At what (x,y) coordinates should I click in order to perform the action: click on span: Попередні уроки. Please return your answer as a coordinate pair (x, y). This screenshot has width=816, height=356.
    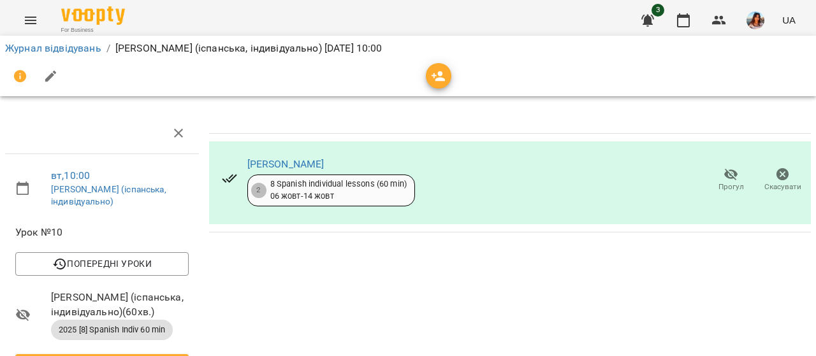
    Looking at the image, I should click on (102, 264).